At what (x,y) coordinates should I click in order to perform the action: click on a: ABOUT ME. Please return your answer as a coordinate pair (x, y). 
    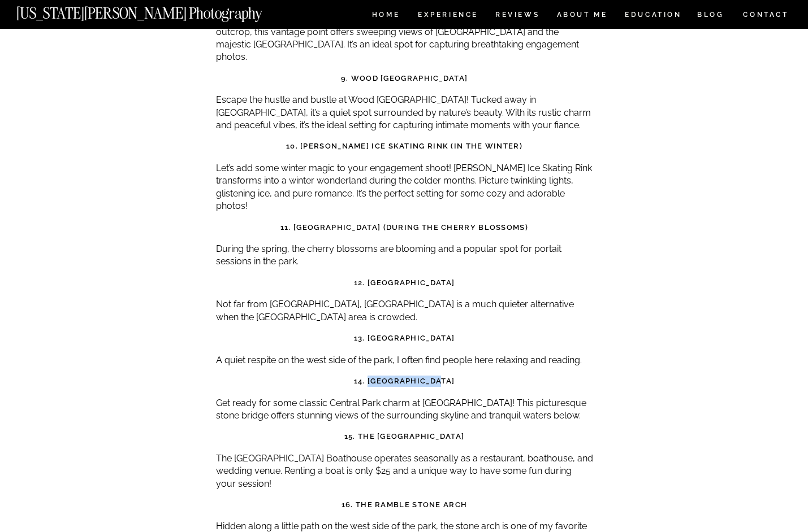
    Looking at the image, I should click on (582, 16).